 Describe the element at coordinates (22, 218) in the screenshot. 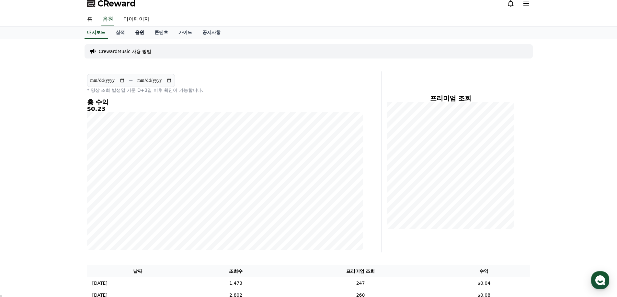

I see `span: 홈` at that location.